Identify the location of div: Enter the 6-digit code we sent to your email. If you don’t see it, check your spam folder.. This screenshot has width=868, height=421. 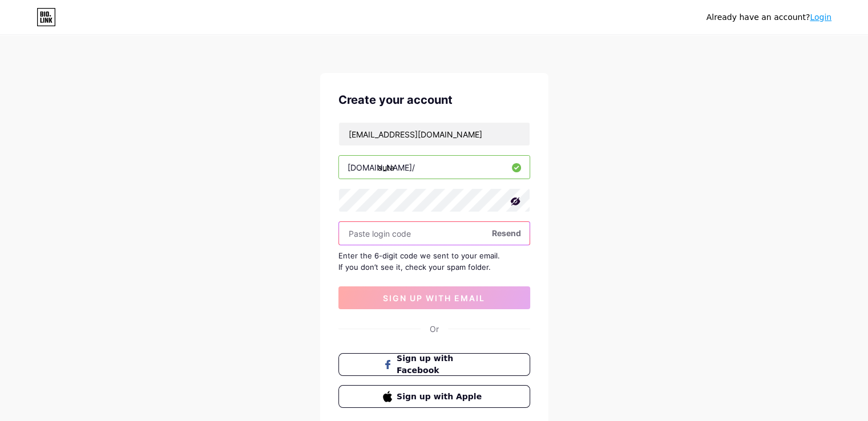
(434, 262).